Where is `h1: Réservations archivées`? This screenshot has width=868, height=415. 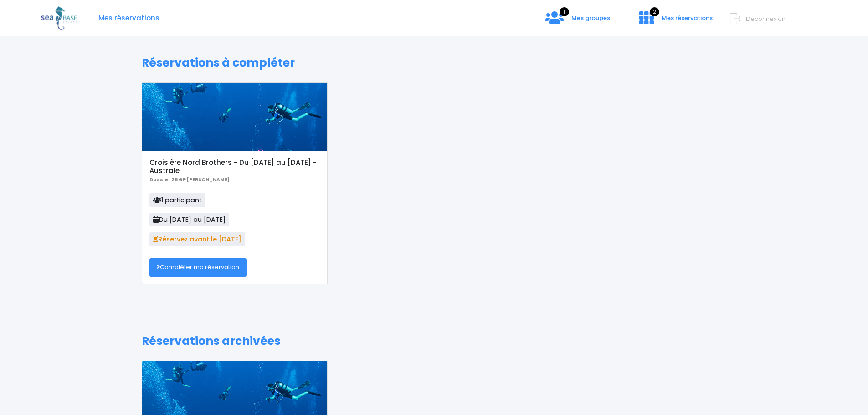
h1: Réservations archivées is located at coordinates (433, 342).